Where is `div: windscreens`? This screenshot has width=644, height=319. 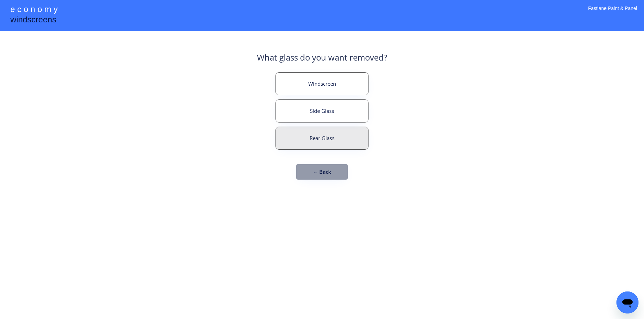 div: windscreens is located at coordinates (33, 20).